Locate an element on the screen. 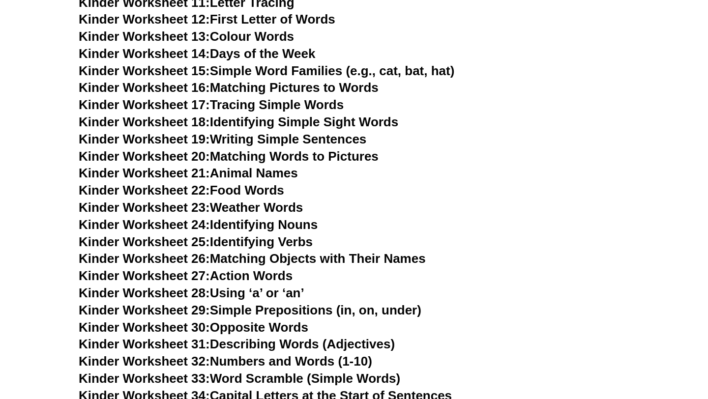 This screenshot has height=399, width=708. a: Kinder Worksheet 17:Tracing Simple Words is located at coordinates (211, 105).